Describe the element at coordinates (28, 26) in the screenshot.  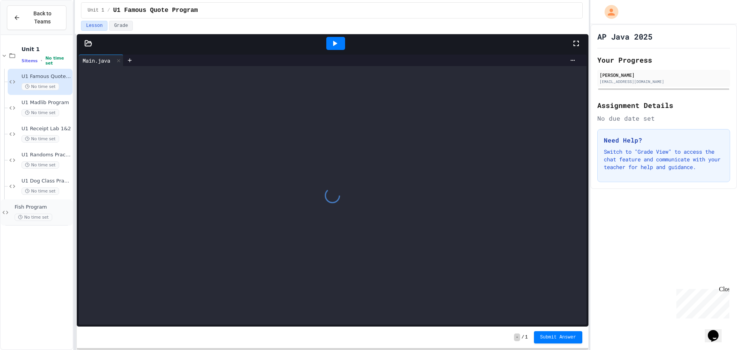
I see `div: Chat with us now!Close` at that location.